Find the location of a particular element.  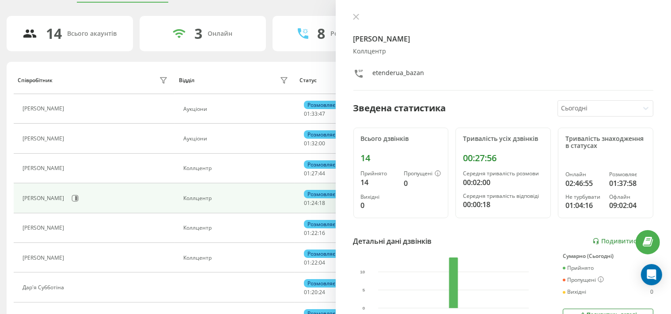

div: Розмовляють is located at coordinates (352, 34).